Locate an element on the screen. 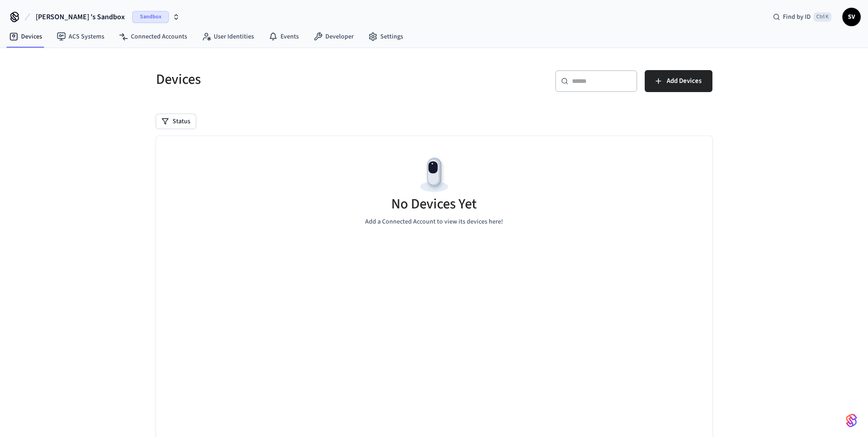 This screenshot has height=437, width=868. h5: No Devices Yet is located at coordinates (434, 204).